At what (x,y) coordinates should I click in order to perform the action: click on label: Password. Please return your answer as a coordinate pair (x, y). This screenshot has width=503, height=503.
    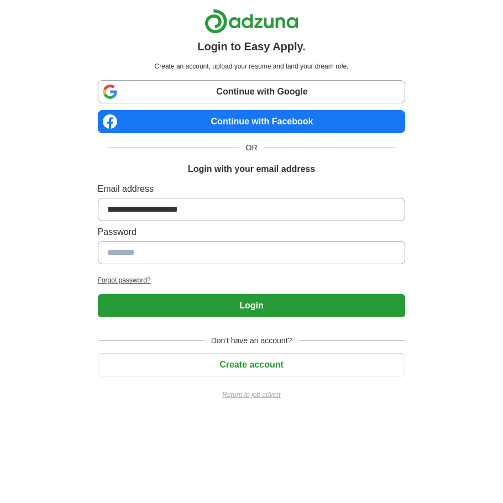
    Looking at the image, I should click on (252, 232).